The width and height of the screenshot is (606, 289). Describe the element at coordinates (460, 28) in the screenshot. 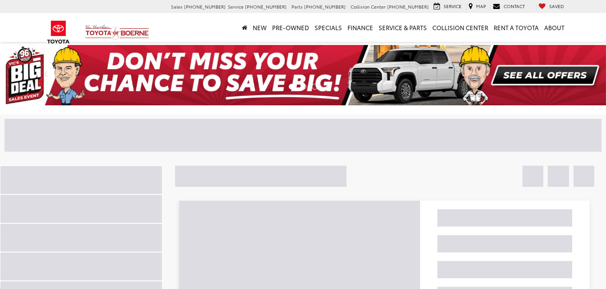

I see `a: Collision Center` at that location.